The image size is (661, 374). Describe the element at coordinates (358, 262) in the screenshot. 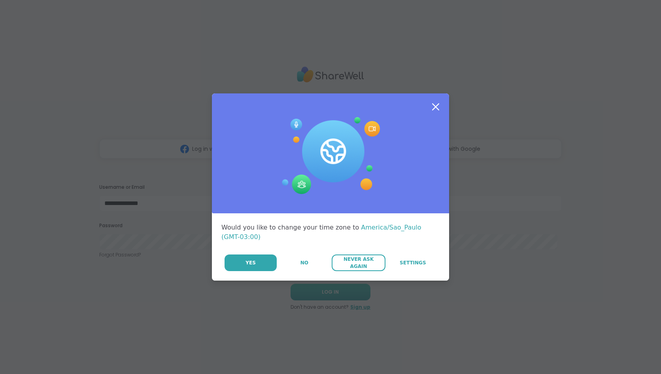

I see `button: Never Ask Again` at that location.